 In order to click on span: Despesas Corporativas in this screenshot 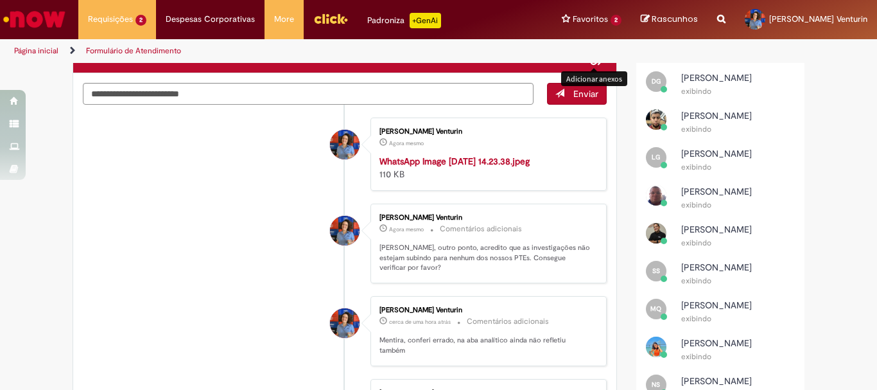, I will do `click(210, 19)`.